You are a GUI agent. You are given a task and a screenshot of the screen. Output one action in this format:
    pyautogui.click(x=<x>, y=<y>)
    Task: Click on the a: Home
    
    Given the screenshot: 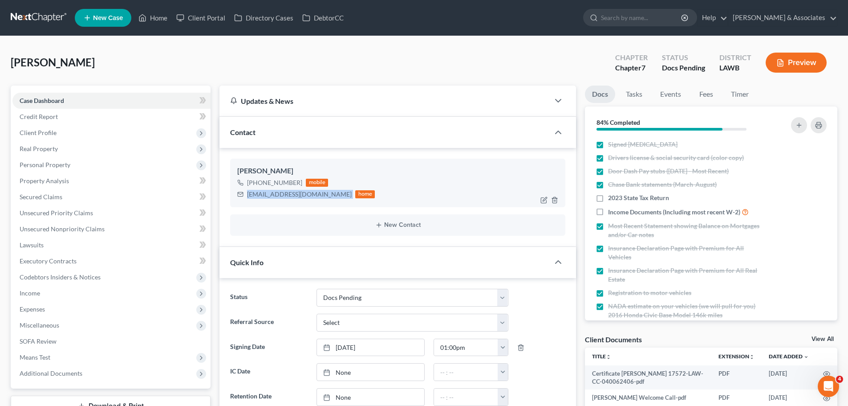 What is the action you would take?
    pyautogui.click(x=153, y=18)
    